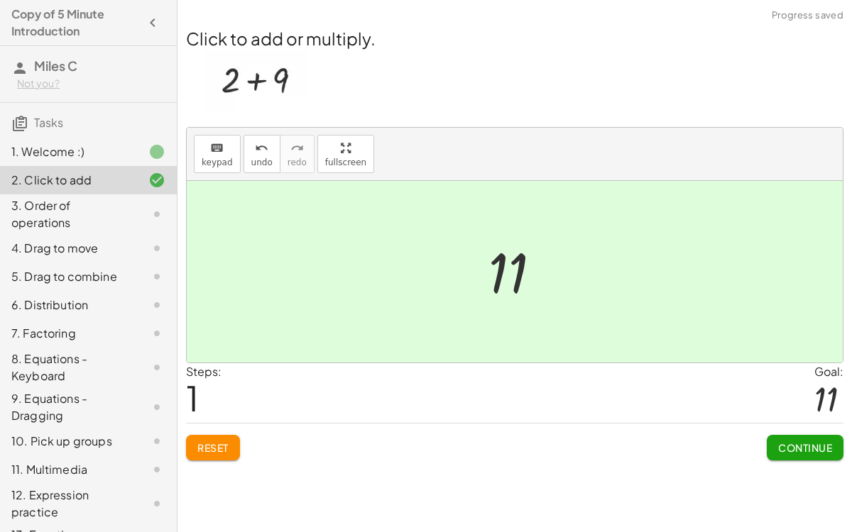  What do you see at coordinates (157, 180) in the screenshot?
I see `i: Task finished and correct.` at bounding box center [157, 180].